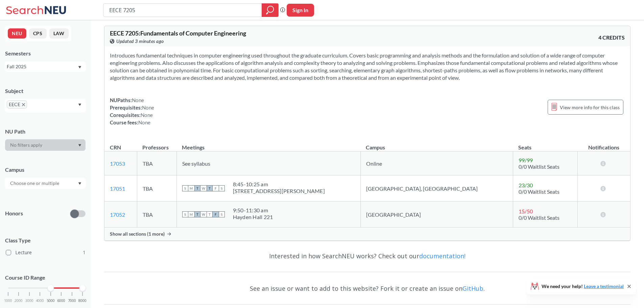 This screenshot has height=308, width=644. I want to click on a: Leave a testimonial, so click(604, 286).